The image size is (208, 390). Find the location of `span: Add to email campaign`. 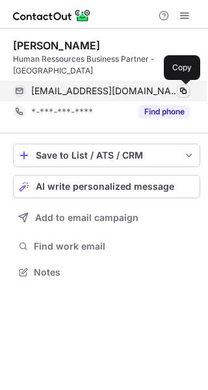

span: Add to email campaign is located at coordinates (86, 218).